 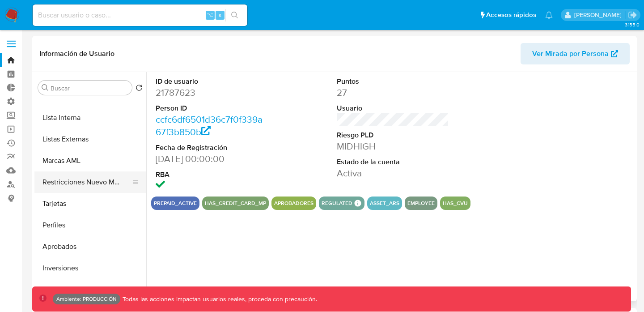 I want to click on p: Todas las acciones impactan usuarios reales, proceda con precaución., so click(x=219, y=299).